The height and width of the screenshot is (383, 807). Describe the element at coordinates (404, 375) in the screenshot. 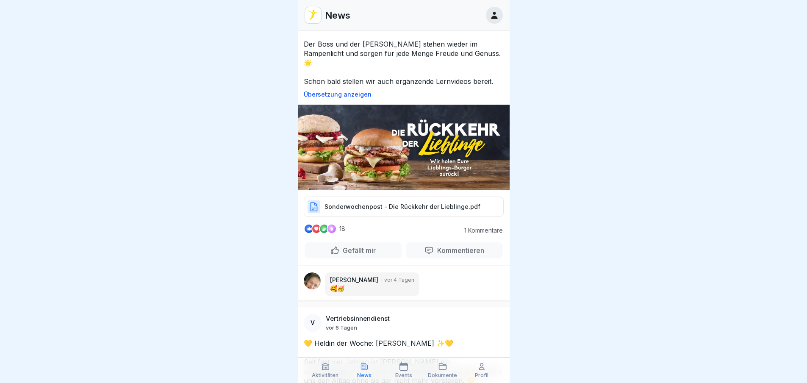

I see `p: Events` at that location.